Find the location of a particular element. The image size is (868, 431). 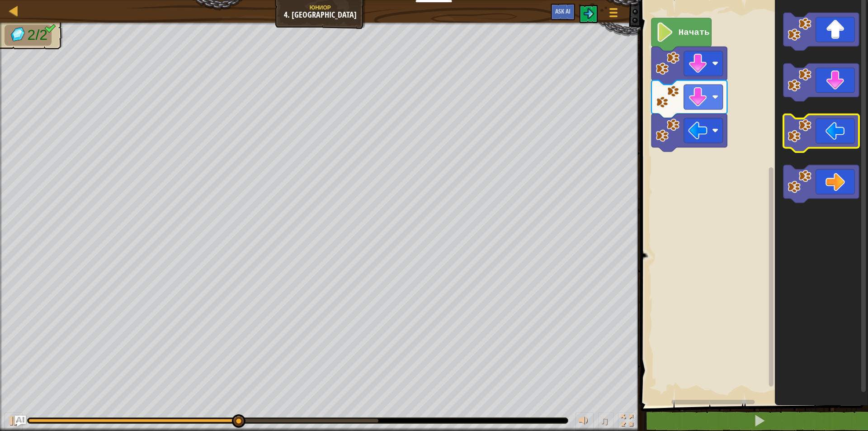

button: $t('play_level.next_level') is located at coordinates (589, 14).